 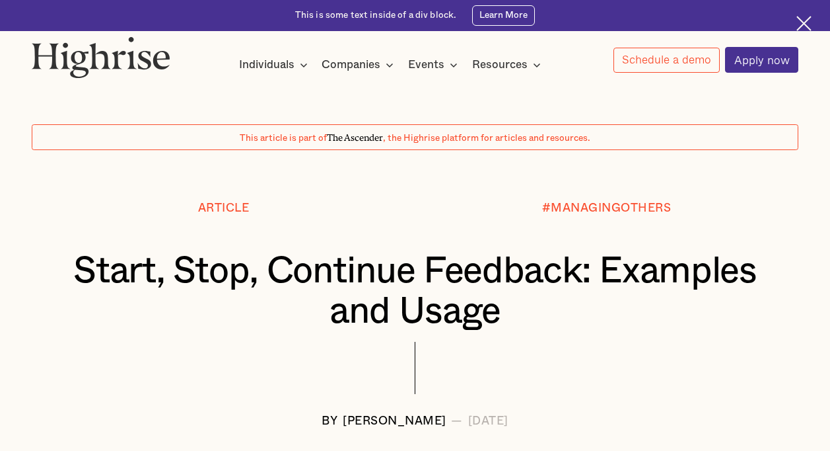 What do you see at coordinates (283, 138) in the screenshot?
I see `span: This article is part of` at bounding box center [283, 138].